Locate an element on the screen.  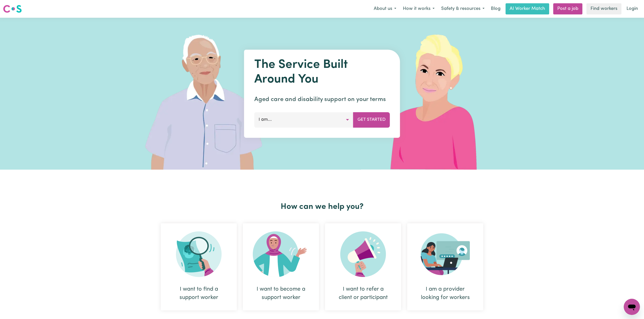
button: Get Started is located at coordinates (372, 120).